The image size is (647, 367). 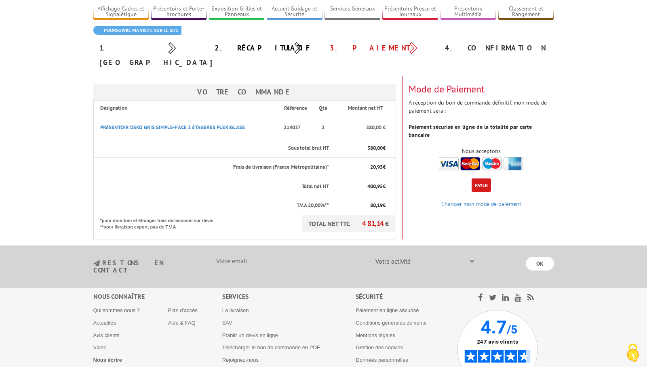 What do you see at coordinates (381, 48) in the screenshot?
I see `div: 3. Paiement` at bounding box center [381, 48].